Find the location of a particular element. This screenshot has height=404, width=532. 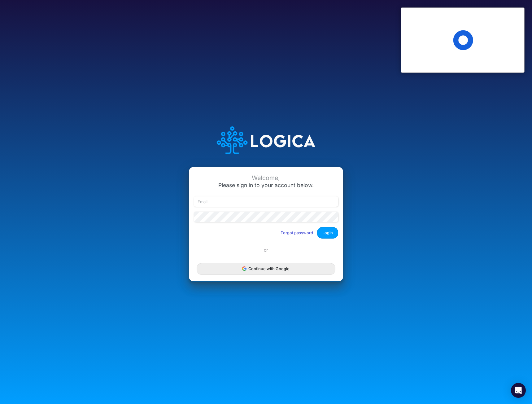

div: Welcome, is located at coordinates (266, 178).